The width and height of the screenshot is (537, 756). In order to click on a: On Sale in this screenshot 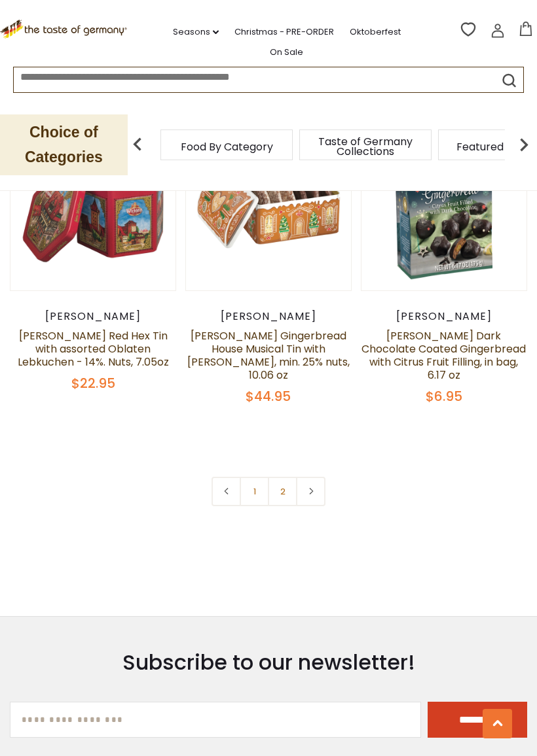, I will do `click(286, 53)`.